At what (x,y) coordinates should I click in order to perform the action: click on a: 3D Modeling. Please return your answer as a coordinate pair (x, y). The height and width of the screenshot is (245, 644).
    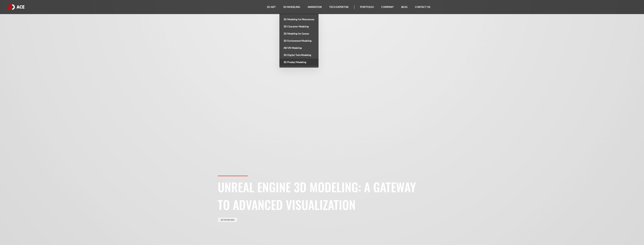
    Looking at the image, I should click on (228, 220).